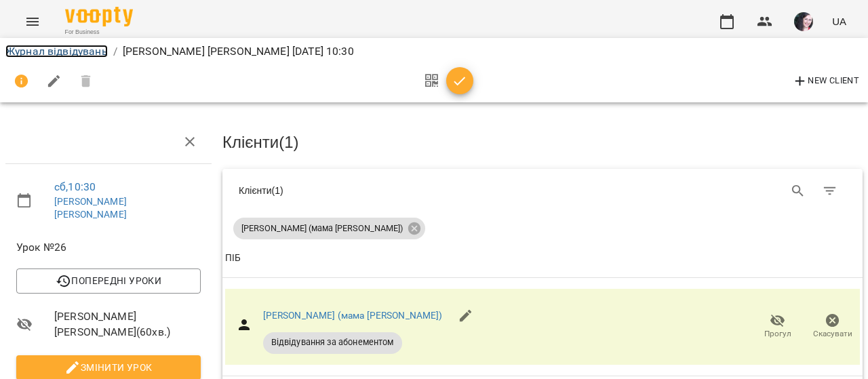 The image size is (868, 379). What do you see at coordinates (832, 326) in the screenshot?
I see `button: Скасувати` at bounding box center [832, 326].